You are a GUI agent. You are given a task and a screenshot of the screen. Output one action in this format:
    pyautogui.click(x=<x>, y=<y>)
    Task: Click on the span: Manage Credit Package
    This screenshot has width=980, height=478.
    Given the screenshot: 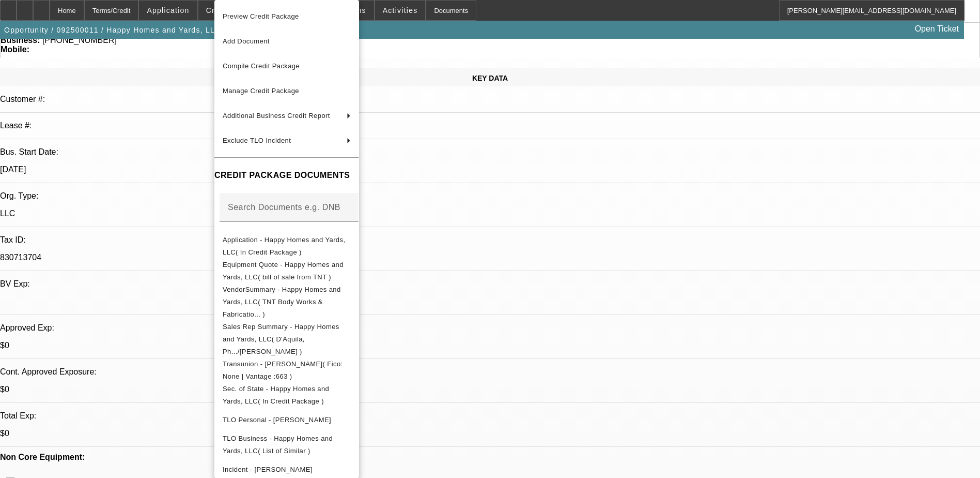 What is the action you would take?
    pyautogui.click(x=261, y=91)
    